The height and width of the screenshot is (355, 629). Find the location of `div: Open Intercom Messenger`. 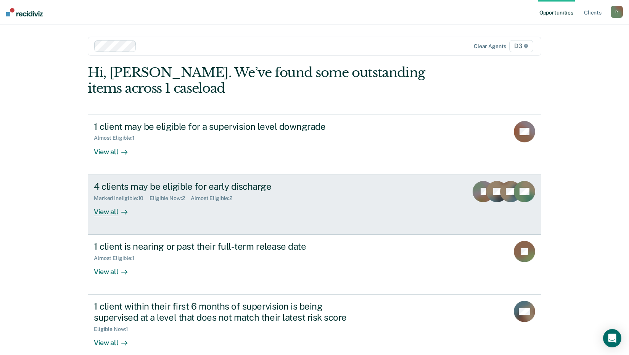

div: Open Intercom Messenger is located at coordinates (612, 338).